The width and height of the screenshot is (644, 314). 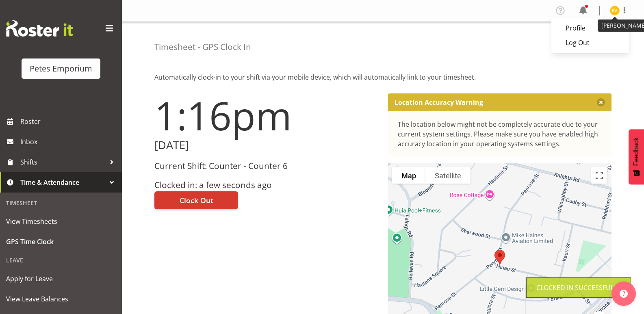 What do you see at coordinates (69, 121) in the screenshot?
I see `span: Roster` at bounding box center [69, 121].